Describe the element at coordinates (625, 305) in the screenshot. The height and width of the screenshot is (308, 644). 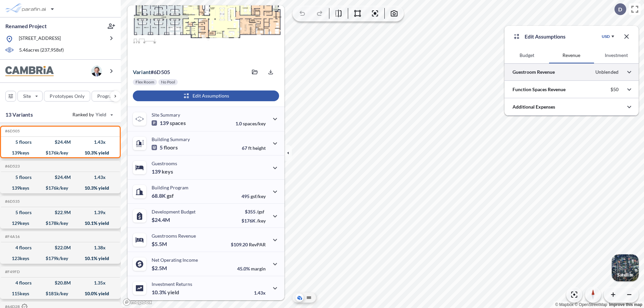
I see `a: Improve this map` at that location.